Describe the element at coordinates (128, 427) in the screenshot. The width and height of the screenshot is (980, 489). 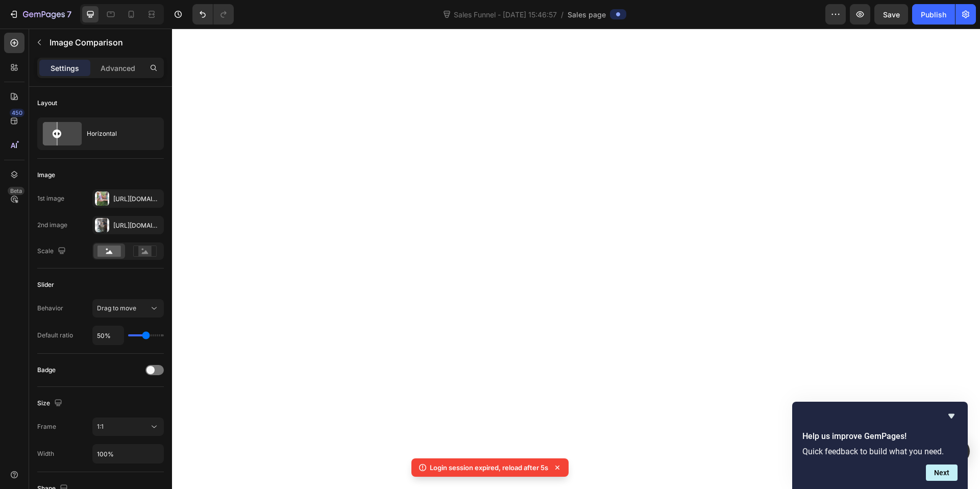
I see `button: 1:1` at that location.